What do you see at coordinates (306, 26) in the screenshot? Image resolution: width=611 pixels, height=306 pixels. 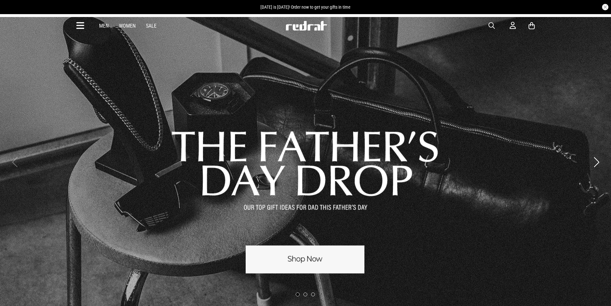 I see `img: Redrat logo` at bounding box center [306, 26].